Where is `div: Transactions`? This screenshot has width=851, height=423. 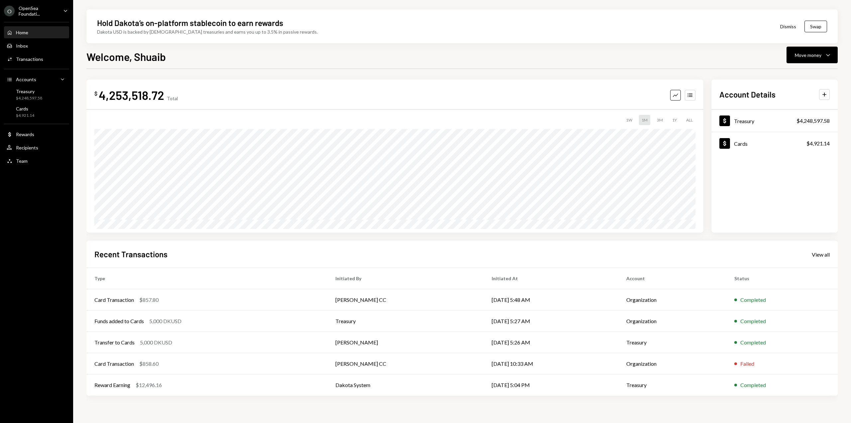
div: Transactions is located at coordinates (30, 59).